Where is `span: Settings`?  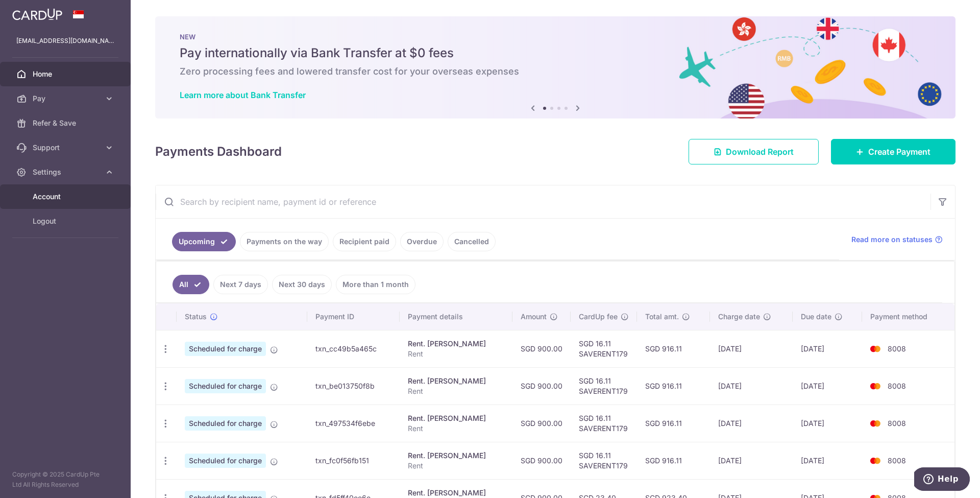 span: Settings is located at coordinates (66, 172).